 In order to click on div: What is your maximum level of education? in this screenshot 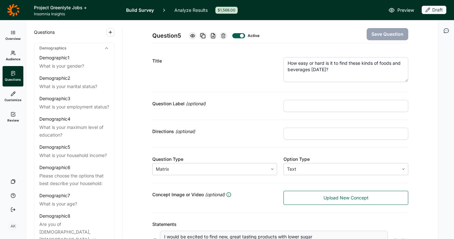, I will do `click(74, 131)`.